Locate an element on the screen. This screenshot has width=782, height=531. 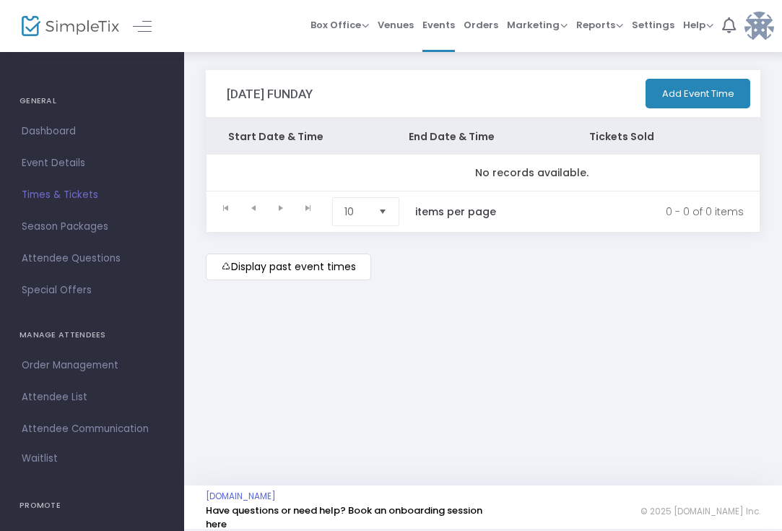
span: Times & Tickets is located at coordinates (92, 195).